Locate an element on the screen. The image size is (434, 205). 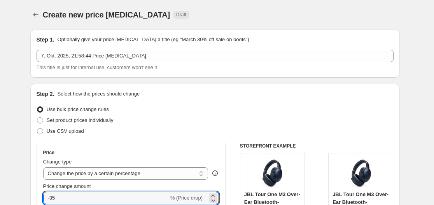
h2: Step 2. is located at coordinates (46, 94).